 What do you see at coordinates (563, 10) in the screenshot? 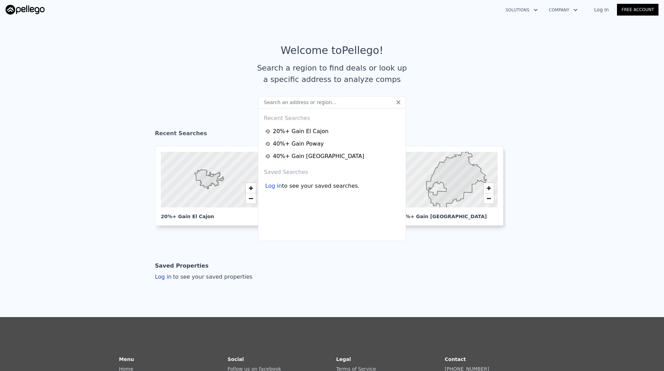
I see `button: Company` at bounding box center [563, 10].